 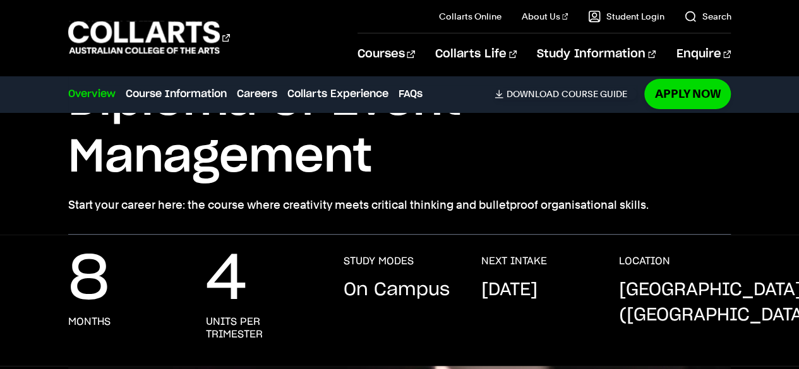 What do you see at coordinates (410, 94) in the screenshot?
I see `a: FAQs` at bounding box center [410, 94].